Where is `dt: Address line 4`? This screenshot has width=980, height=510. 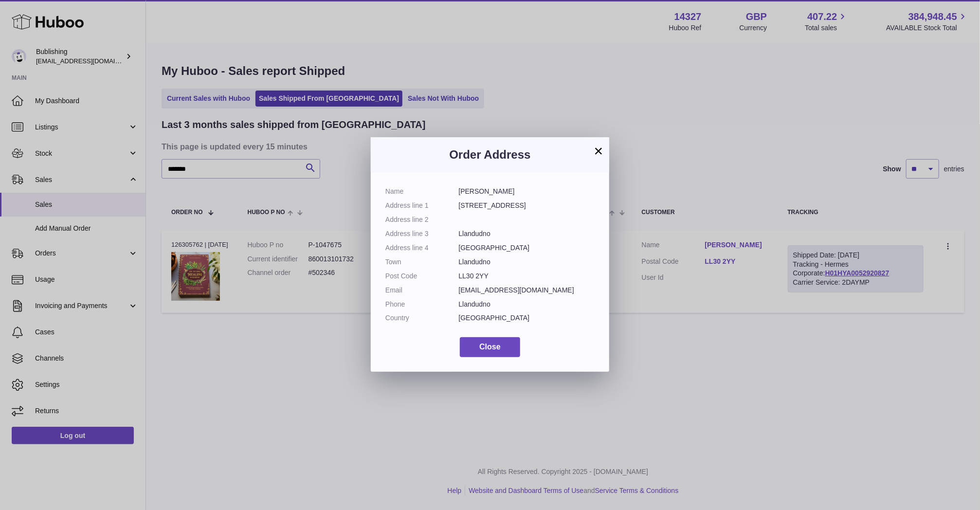 dt: Address line 4 is located at coordinates (422, 248).